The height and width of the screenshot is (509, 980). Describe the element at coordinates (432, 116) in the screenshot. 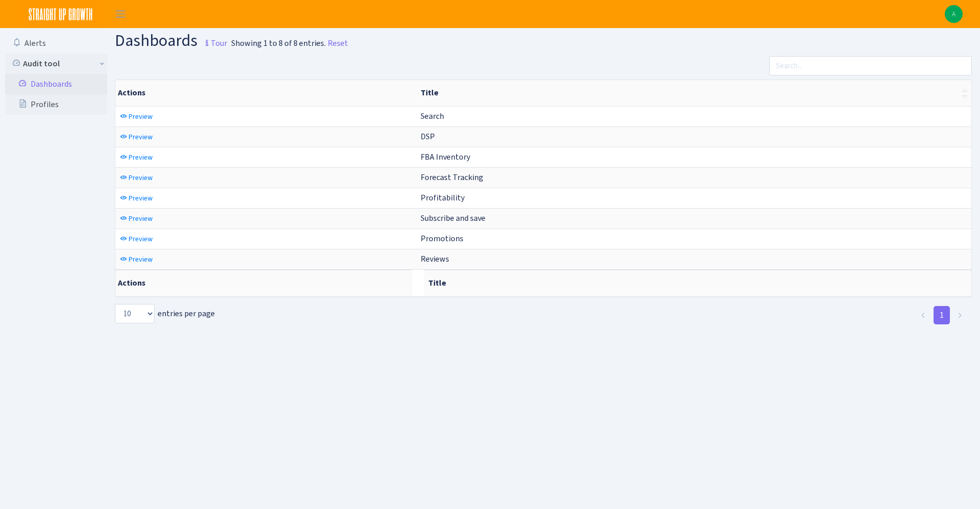

I see `span: Search` at that location.